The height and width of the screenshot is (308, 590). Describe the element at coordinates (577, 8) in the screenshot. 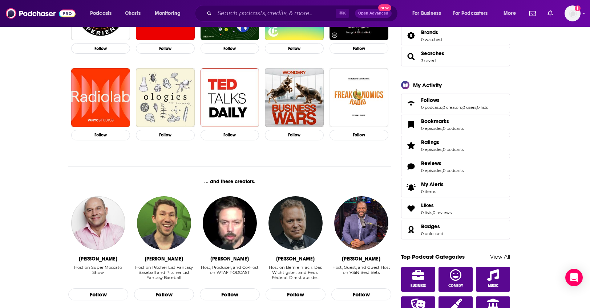

I see `svg: Add a profile image` at that location.